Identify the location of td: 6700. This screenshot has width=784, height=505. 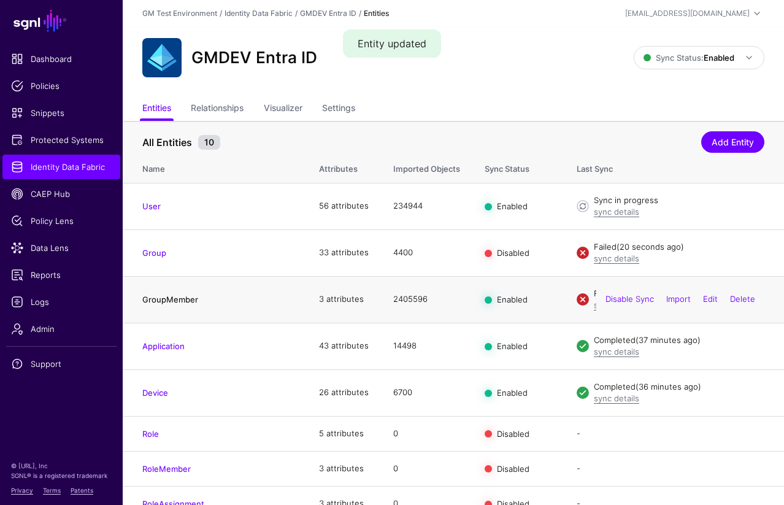
(426, 393).